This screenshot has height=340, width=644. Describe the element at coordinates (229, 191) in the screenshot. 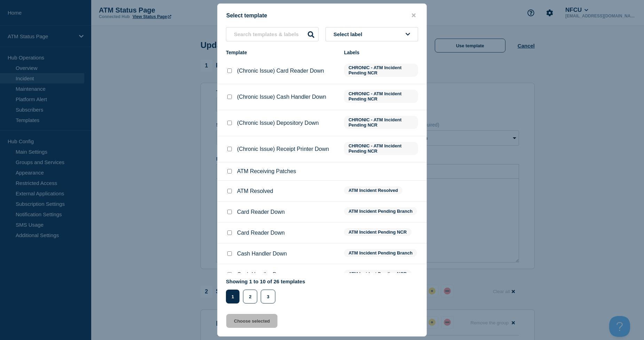

I see `input: ATM Resolved checkbox` at that location.